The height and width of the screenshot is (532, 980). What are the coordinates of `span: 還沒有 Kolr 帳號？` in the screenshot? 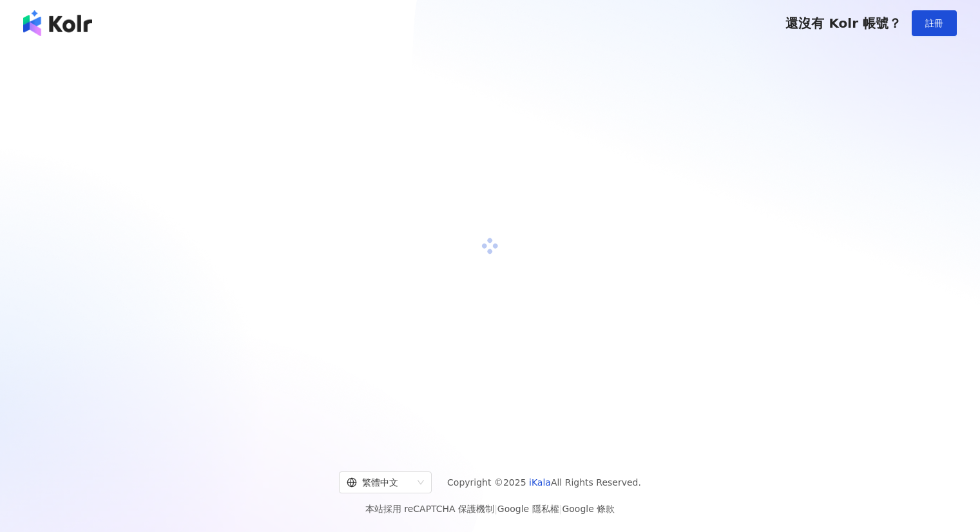 It's located at (843, 23).